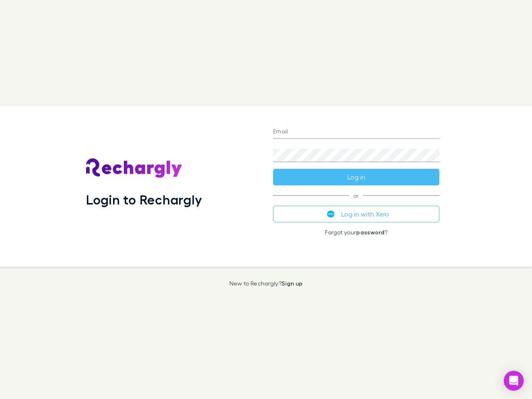  Describe the element at coordinates (356, 177) in the screenshot. I see `button: Log in` at that location.